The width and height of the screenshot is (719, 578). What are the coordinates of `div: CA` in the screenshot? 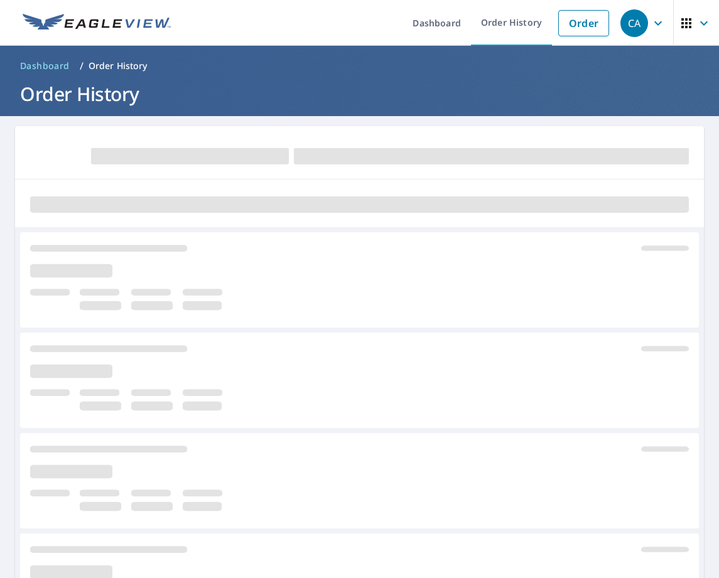 It's located at (634, 23).